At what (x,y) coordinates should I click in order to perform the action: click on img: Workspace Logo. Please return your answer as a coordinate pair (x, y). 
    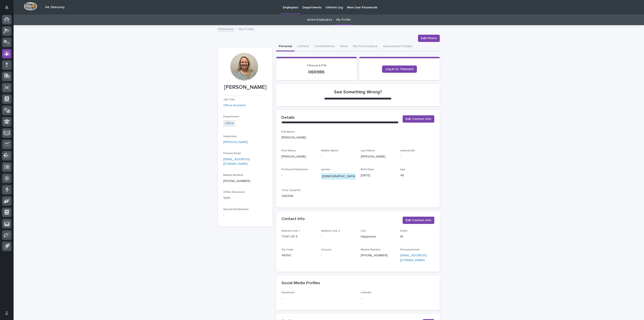
    Looking at the image, I should click on (30, 6).